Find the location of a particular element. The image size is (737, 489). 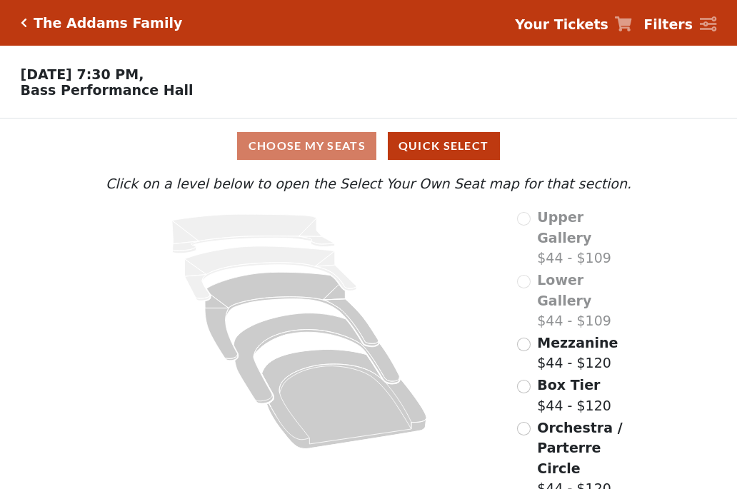

button: Quick Select is located at coordinates (443, 146).